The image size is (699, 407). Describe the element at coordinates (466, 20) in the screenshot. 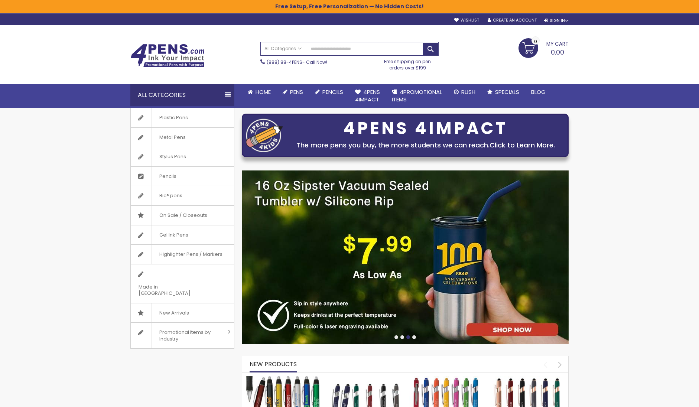

I see `a: Wishlist` at that location.